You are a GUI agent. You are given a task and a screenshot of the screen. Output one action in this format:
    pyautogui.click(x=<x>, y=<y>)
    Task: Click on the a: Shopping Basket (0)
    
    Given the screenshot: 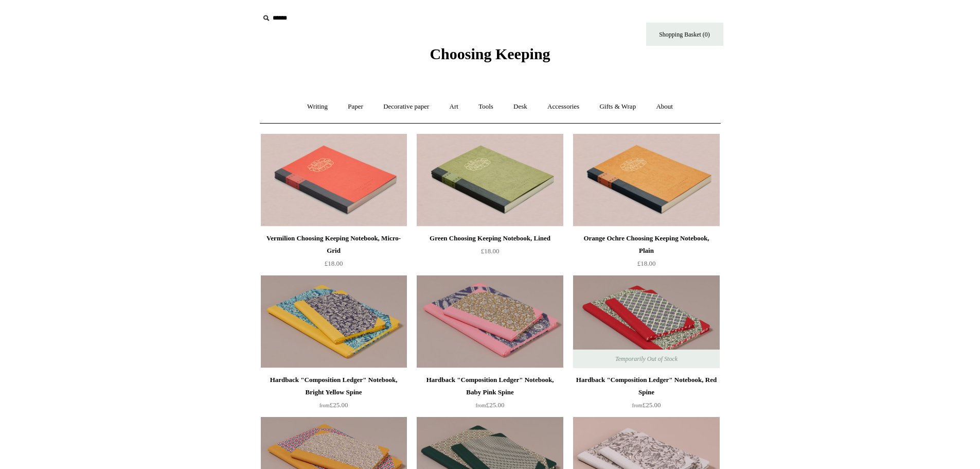 What is the action you would take?
    pyautogui.click(x=684, y=34)
    